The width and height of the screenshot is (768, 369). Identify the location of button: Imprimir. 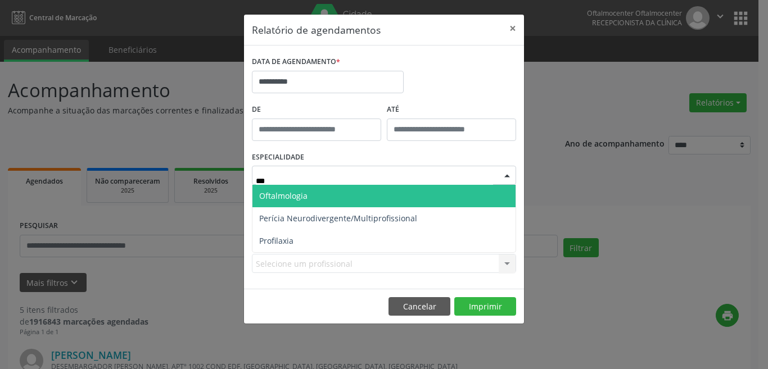
(485, 307).